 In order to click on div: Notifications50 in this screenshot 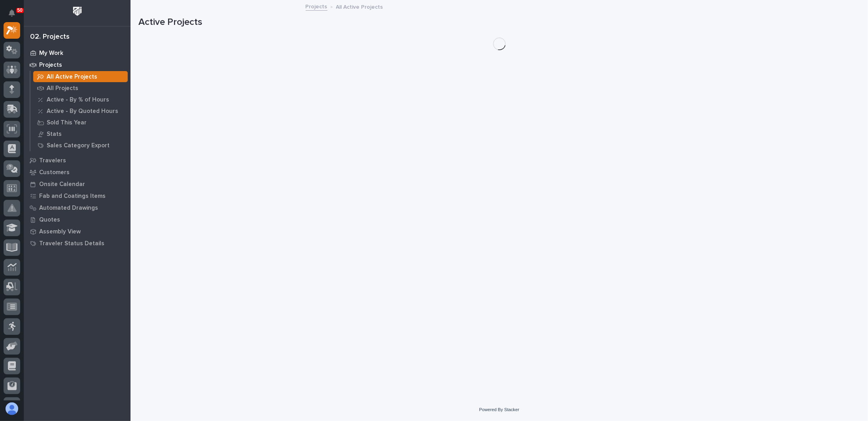, I will do `click(15, 15)`.